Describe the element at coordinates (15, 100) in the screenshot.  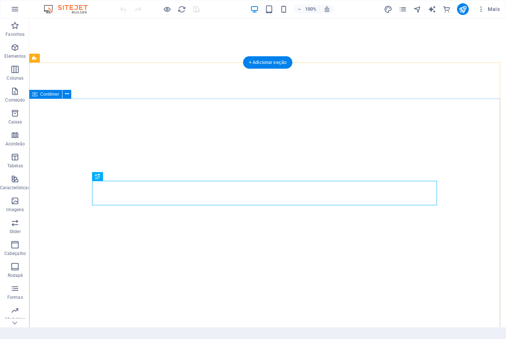
I see `p: Conteúdo` at that location.